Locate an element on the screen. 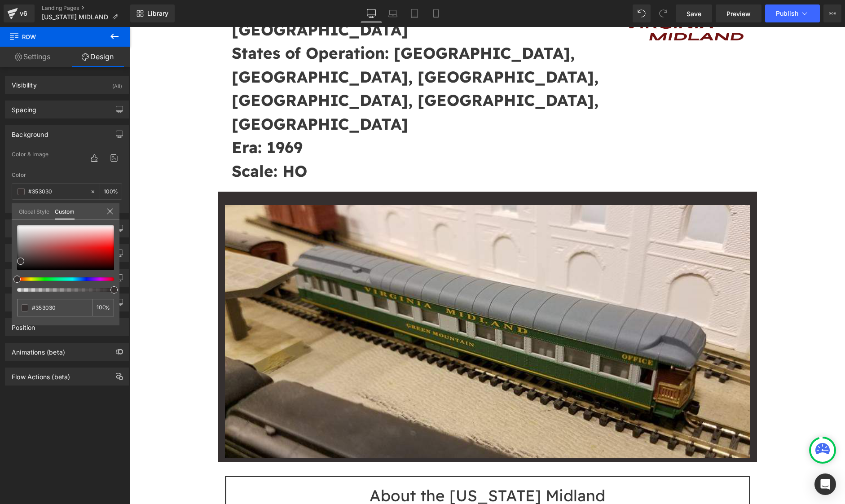 The height and width of the screenshot is (504, 845). a: Global Style is located at coordinates (34, 211).